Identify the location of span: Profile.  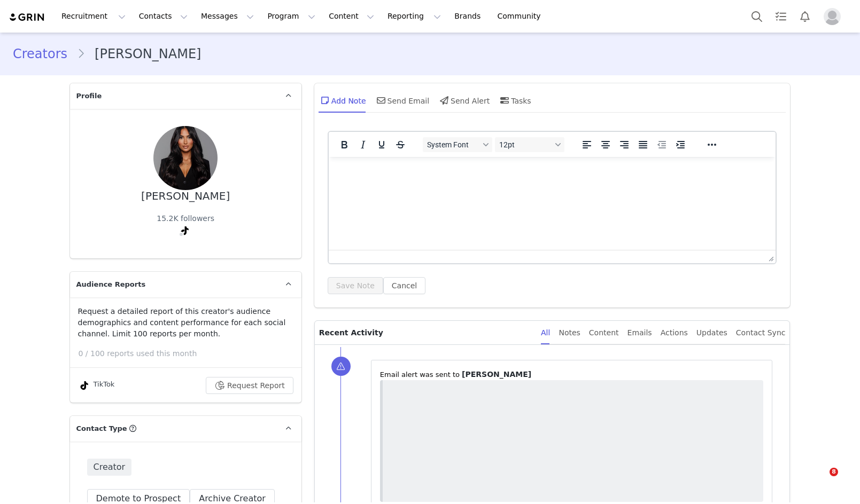
(89, 96).